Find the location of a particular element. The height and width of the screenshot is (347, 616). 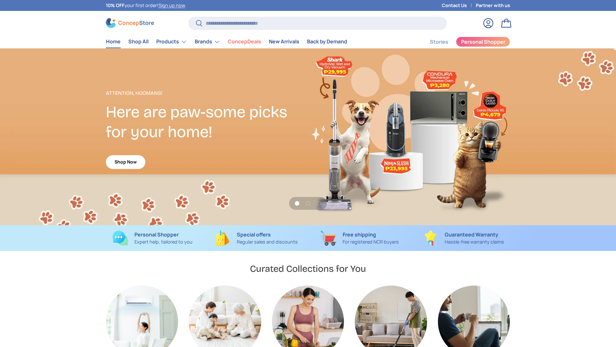

a: Sign up now is located at coordinates (172, 5).